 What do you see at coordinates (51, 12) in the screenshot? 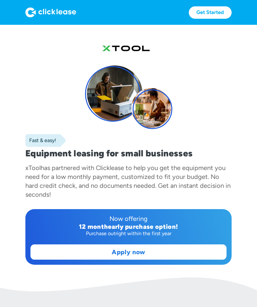
I see `img: Logo` at bounding box center [51, 12].